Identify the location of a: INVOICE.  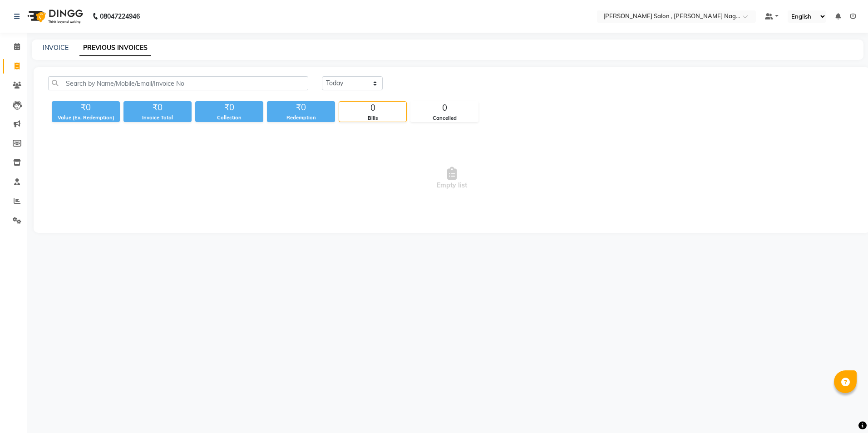
(55, 48).